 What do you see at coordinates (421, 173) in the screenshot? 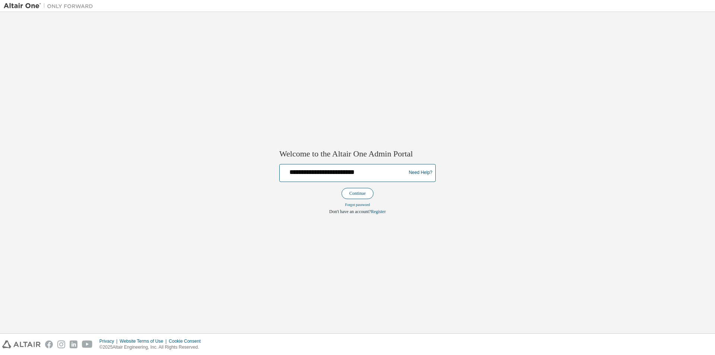
I see `a: Need Help?` at bounding box center [421, 173].